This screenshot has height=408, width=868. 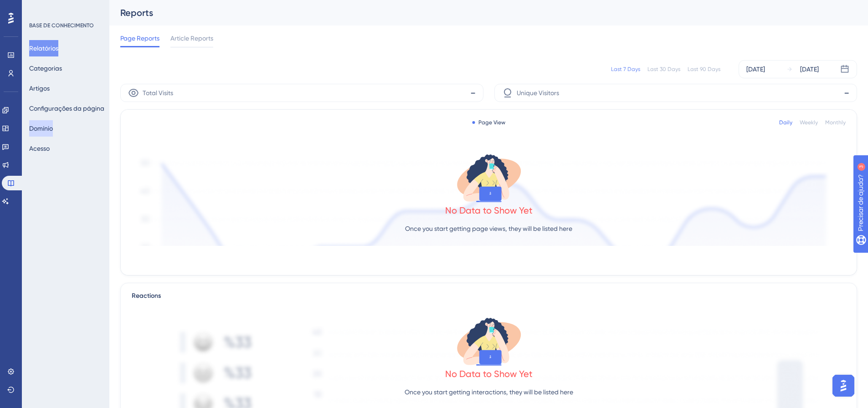 What do you see at coordinates (488, 123) in the screenshot?
I see `div: Page View` at bounding box center [488, 123].